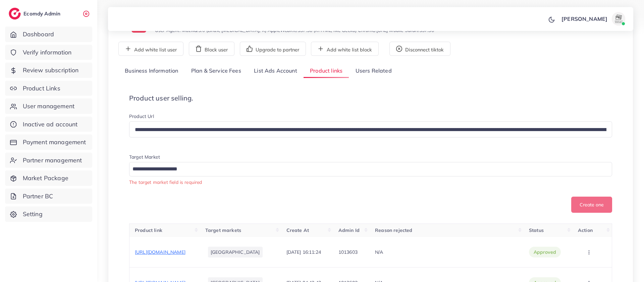  Describe the element at coordinates (151, 49) in the screenshot. I see `button: Add white list user` at that location.